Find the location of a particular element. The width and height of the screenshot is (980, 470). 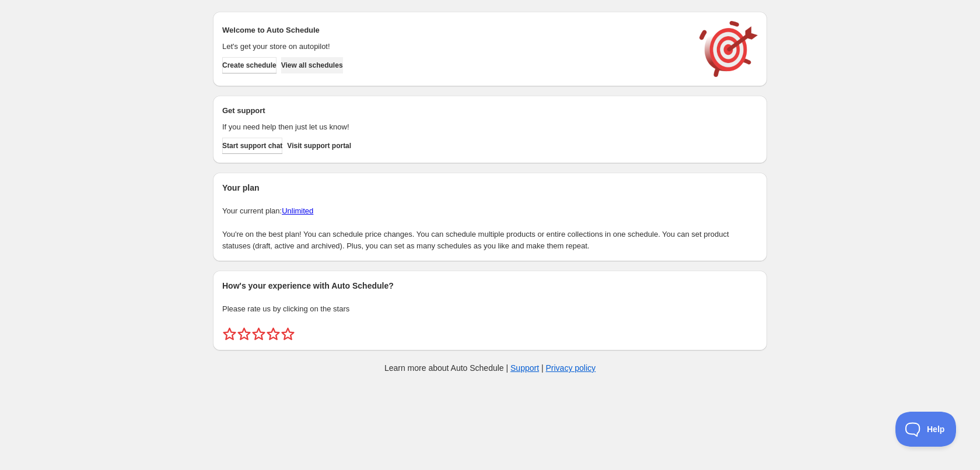

a: Support is located at coordinates (524, 368).